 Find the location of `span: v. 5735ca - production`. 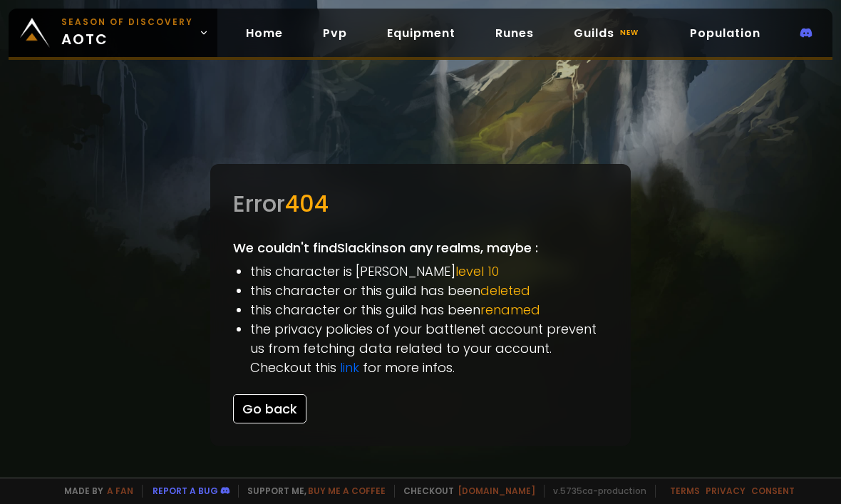

span: v. 5735ca - production is located at coordinates (595, 491).